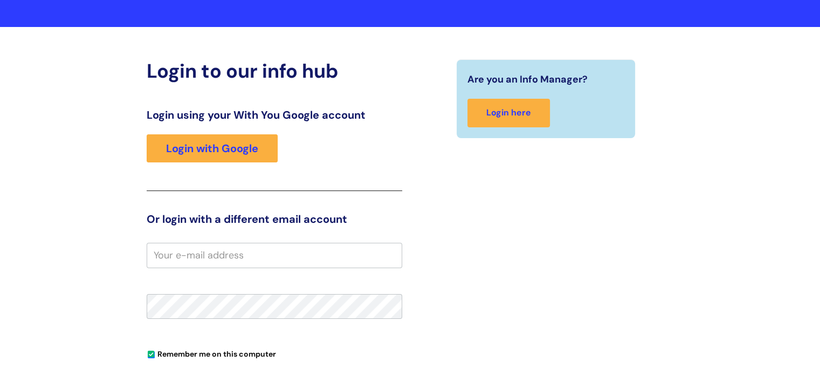 Image resolution: width=820 pixels, height=375 pixels. I want to click on input: Your e-mail address, so click(274, 255).